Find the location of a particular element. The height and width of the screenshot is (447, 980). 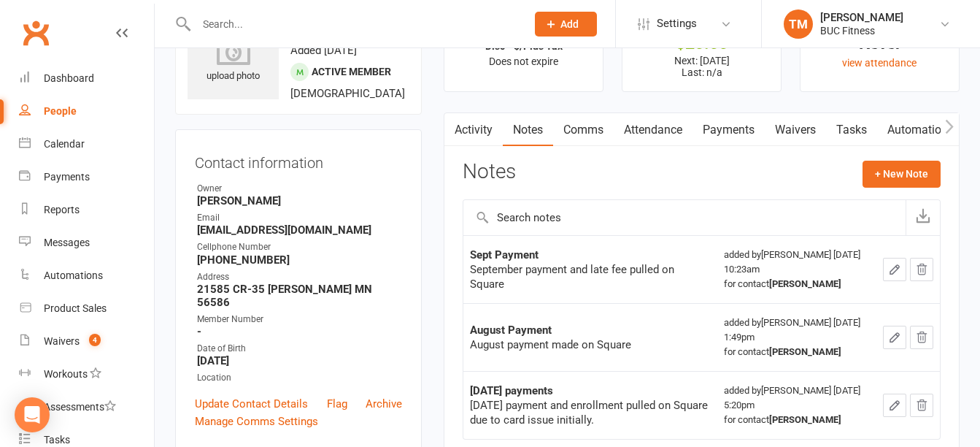

span: Active member is located at coordinates (351, 72).